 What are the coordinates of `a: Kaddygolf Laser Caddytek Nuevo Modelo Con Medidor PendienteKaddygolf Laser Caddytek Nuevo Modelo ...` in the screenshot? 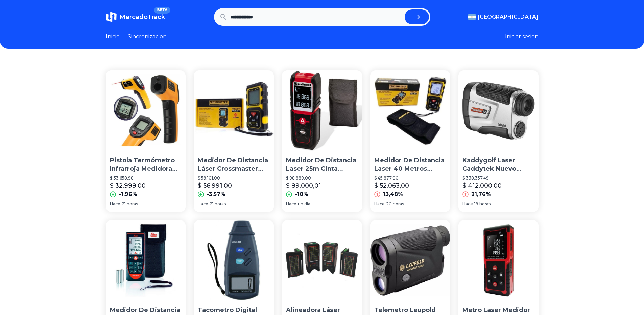 It's located at (498, 141).